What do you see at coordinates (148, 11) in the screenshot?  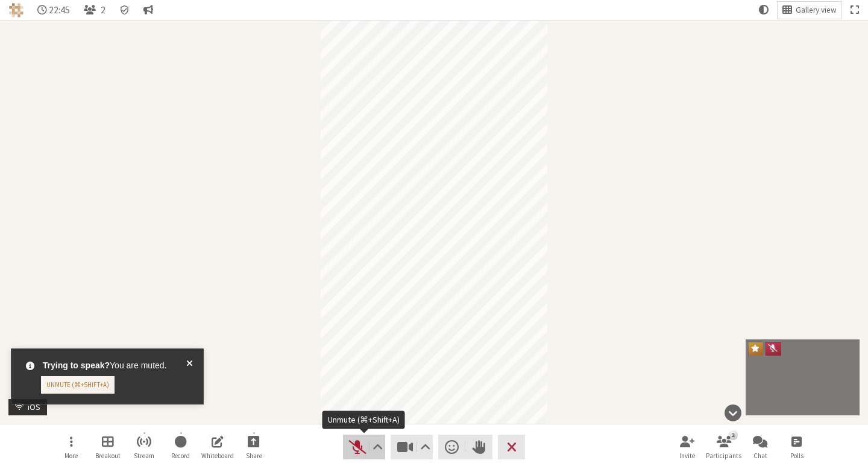 I see `button: Conversation` at bounding box center [148, 11].